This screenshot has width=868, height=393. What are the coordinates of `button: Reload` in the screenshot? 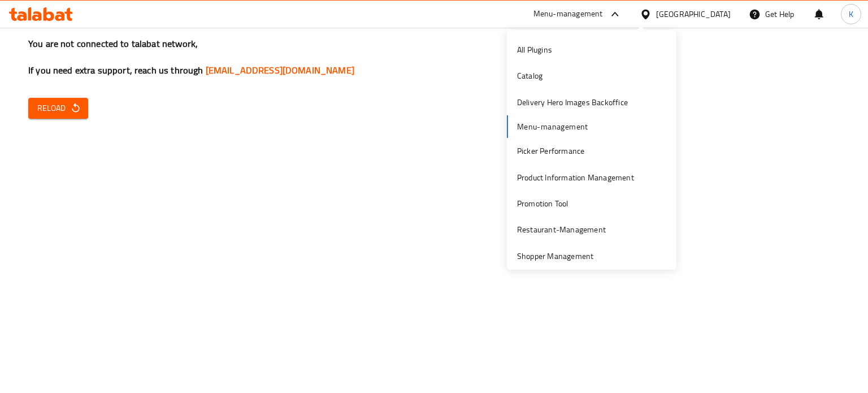 It's located at (58, 108).